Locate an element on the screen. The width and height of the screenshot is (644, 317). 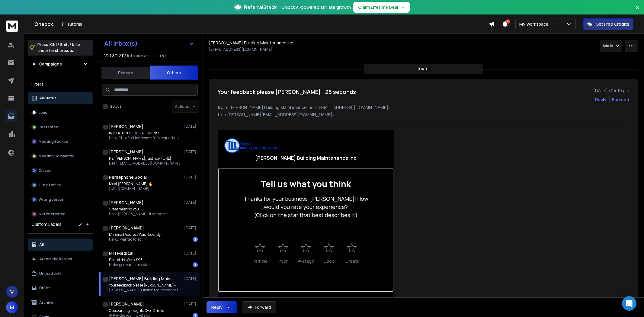
a: Great! is located at coordinates (352, 261).